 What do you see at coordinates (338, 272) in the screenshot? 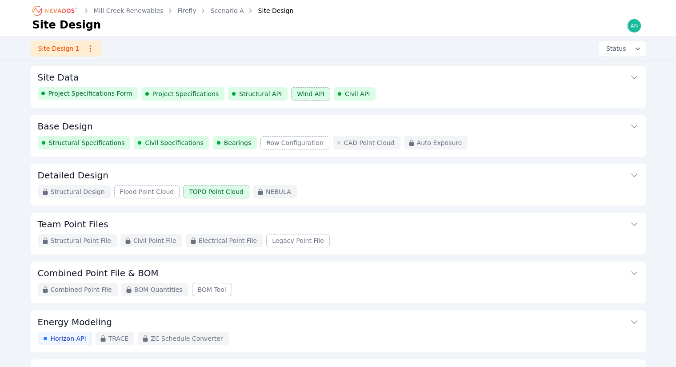
I see `button: Combined Point File & BOM` at bounding box center [338, 272].